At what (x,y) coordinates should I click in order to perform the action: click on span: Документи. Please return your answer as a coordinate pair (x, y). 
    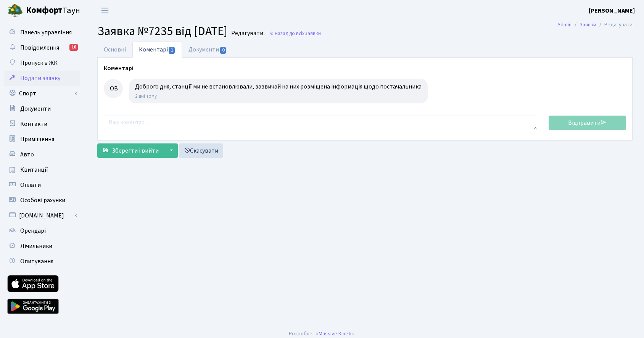
    Looking at the image, I should click on (36, 109).